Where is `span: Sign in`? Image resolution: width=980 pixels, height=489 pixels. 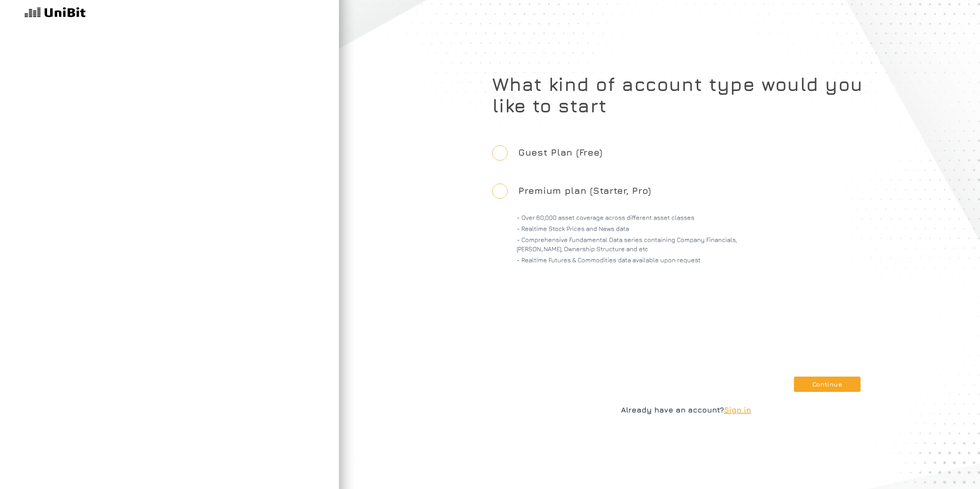 span: Sign in is located at coordinates (737, 410).